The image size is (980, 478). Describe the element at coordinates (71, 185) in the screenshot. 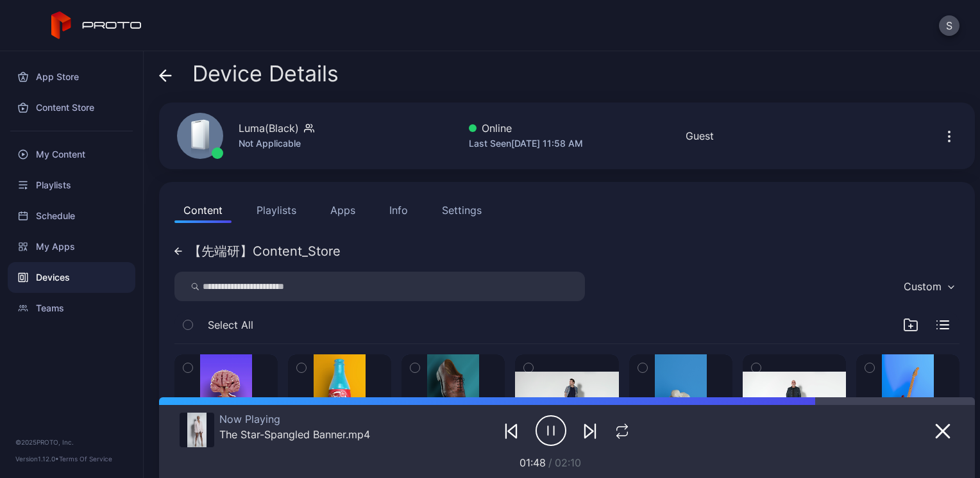

I see `a: Playlists` at that location.